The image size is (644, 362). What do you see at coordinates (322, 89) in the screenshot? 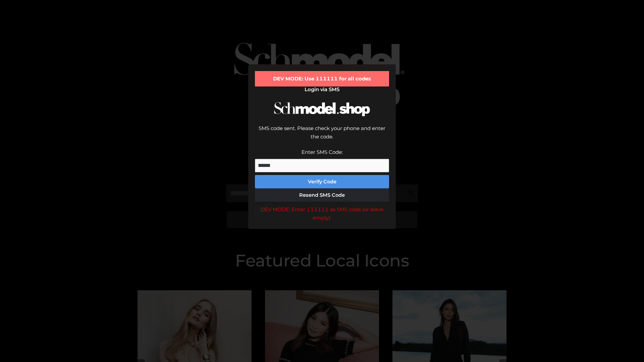
I see `h2: Login via SMS` at bounding box center [322, 89].